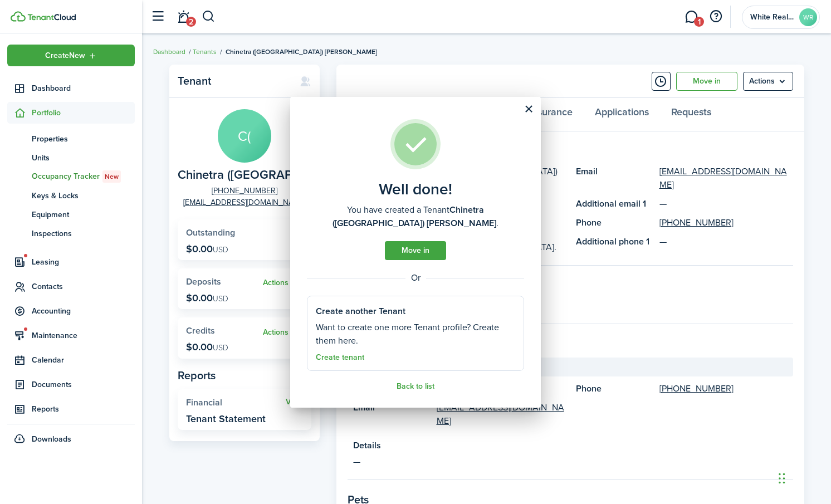 This screenshot has height=504, width=831. Describe the element at coordinates (415, 251) in the screenshot. I see `a: Move in` at that location.